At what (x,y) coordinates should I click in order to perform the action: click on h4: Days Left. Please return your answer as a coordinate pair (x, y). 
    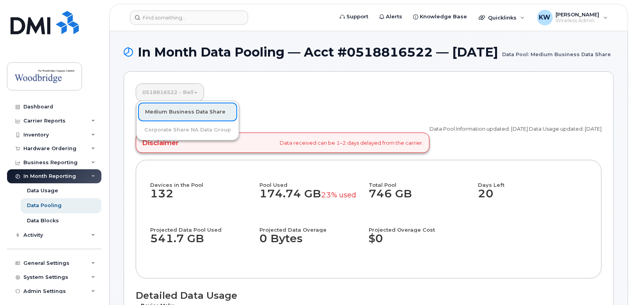
    Looking at the image, I should click on (532, 181).